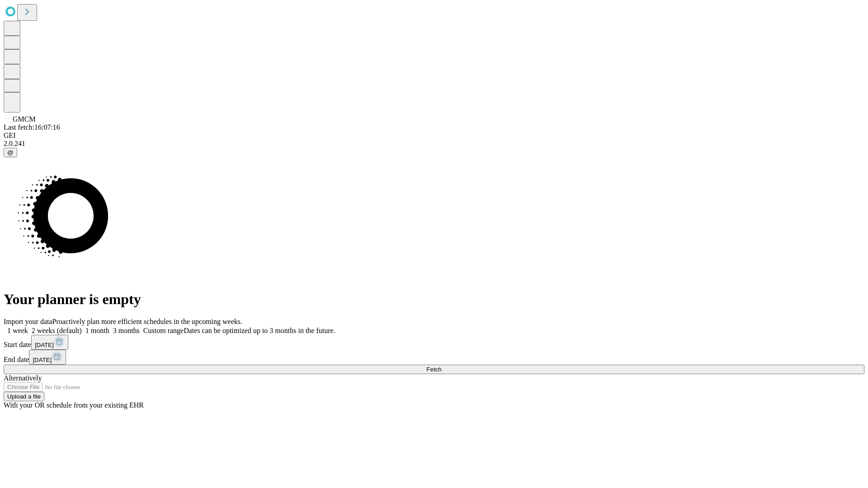  I want to click on span: 2 weeks (default), so click(57, 331).